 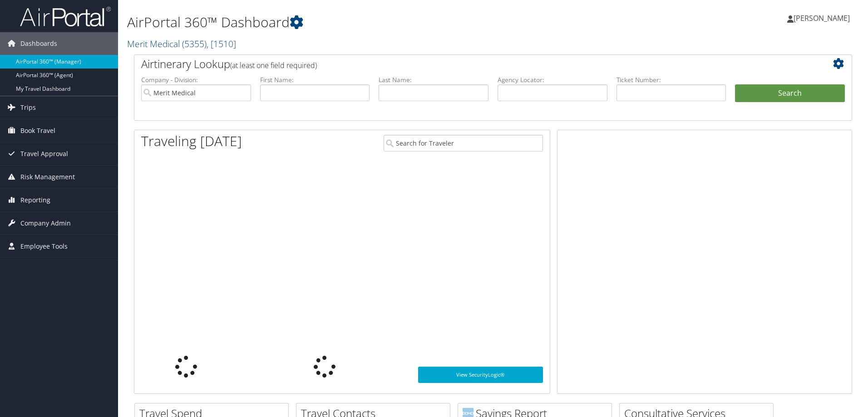 I want to click on span: ( 5355 ), so click(x=195, y=44).